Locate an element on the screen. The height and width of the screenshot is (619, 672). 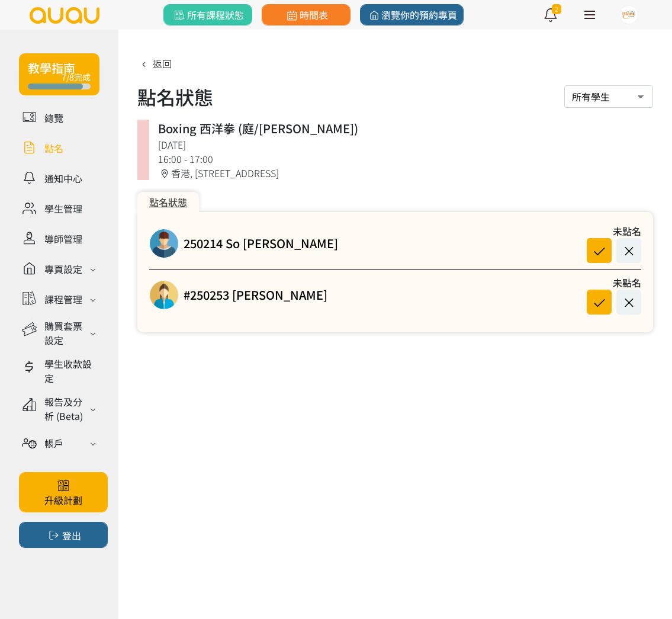
img: logo.svg is located at coordinates (64, 16).